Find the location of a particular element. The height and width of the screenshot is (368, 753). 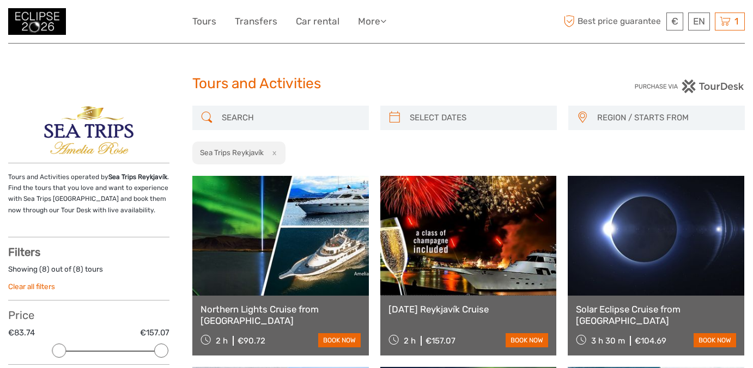

h3: Price is located at coordinates (89, 315).